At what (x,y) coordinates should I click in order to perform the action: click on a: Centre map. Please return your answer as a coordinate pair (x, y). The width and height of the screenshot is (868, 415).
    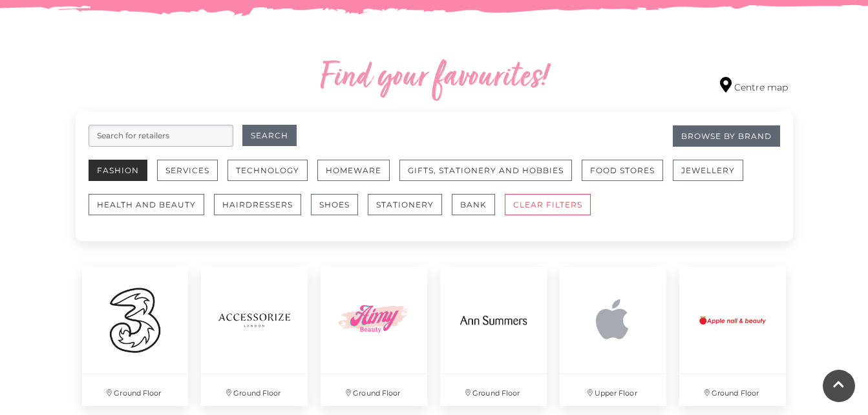
    Looking at the image, I should click on (753, 85).